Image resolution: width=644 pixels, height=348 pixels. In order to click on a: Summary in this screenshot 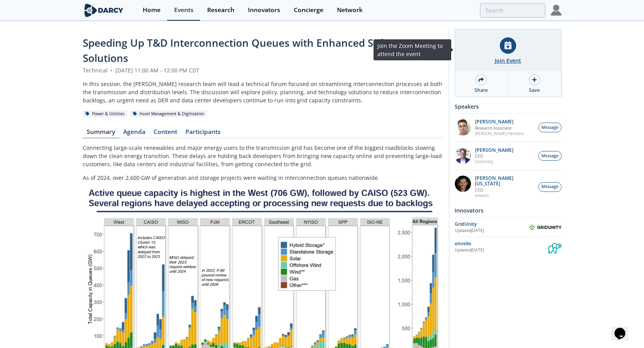, I will do `click(101, 133)`.